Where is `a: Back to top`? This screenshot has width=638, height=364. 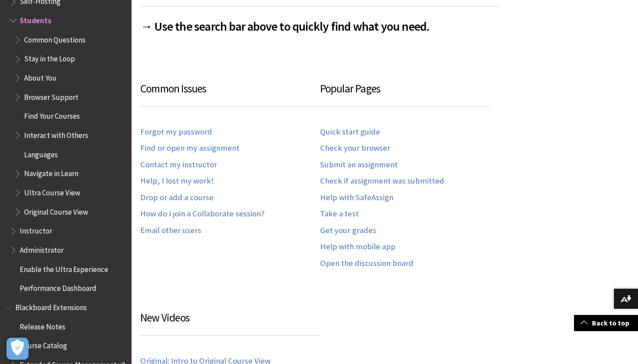
a: Back to top is located at coordinates (606, 323).